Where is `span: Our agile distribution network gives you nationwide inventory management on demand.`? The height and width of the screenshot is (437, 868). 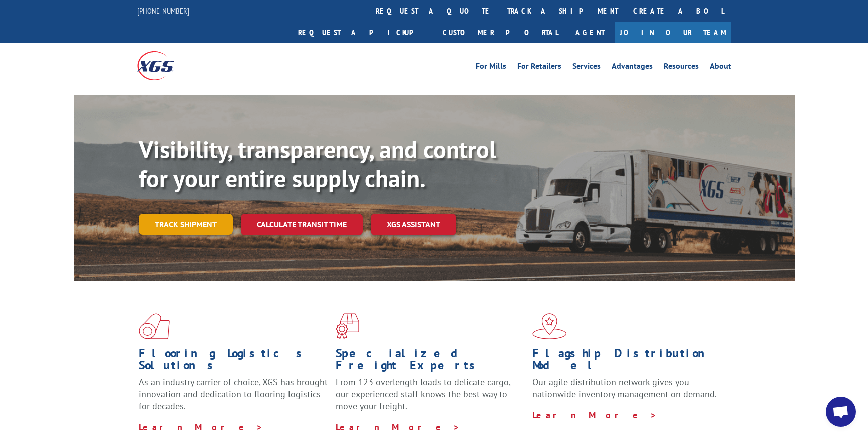 span: Our agile distribution network gives you nationwide inventory management on demand. is located at coordinates (625, 388).